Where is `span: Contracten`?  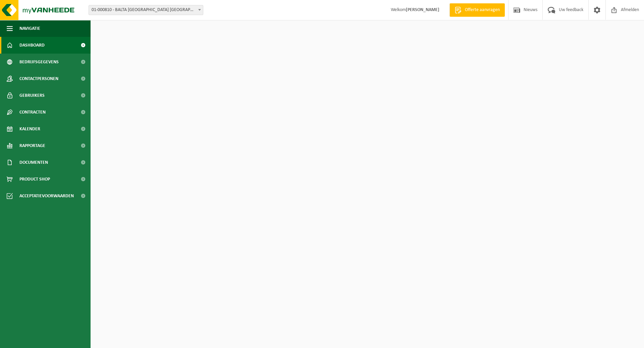
span: Contracten is located at coordinates (32, 113).